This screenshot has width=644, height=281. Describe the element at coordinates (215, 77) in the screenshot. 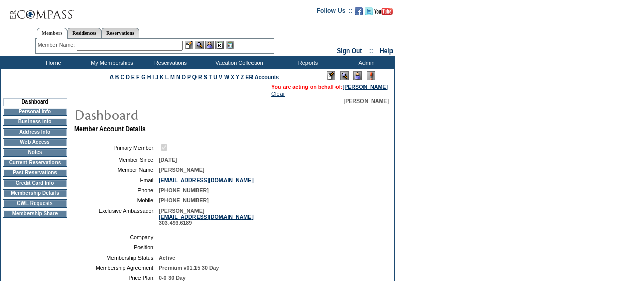

I see `a: U` at that location.